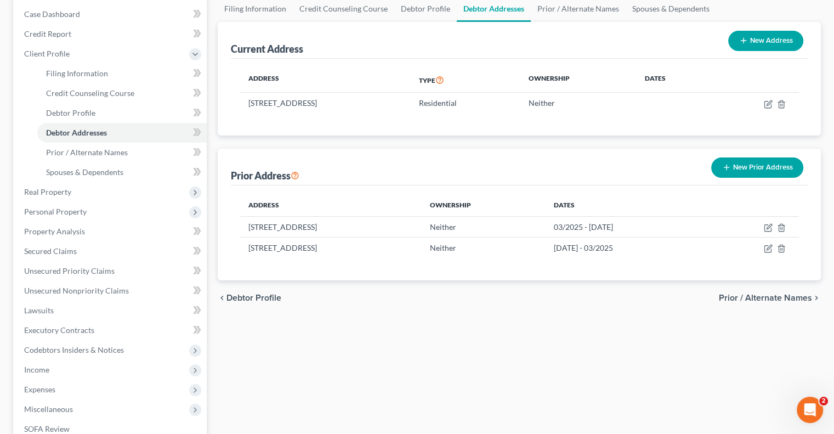  What do you see at coordinates (76, 290) in the screenshot?
I see `span: Unsecured Nonpriority Claims` at bounding box center [76, 290].